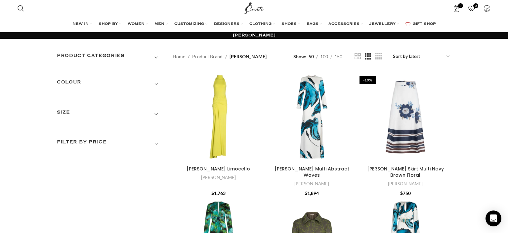  Describe the element at coordinates (384, 24) in the screenshot. I see `a: JEWELLERY` at that location.